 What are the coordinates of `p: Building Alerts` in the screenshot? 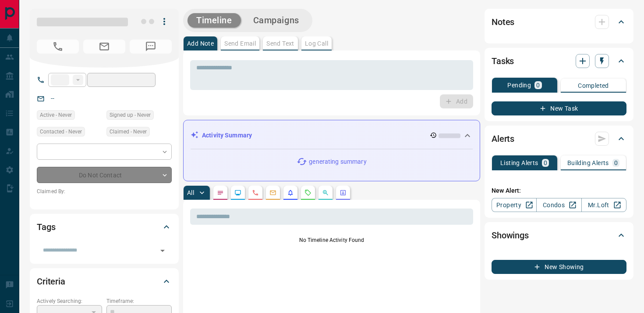 It's located at (588, 163).